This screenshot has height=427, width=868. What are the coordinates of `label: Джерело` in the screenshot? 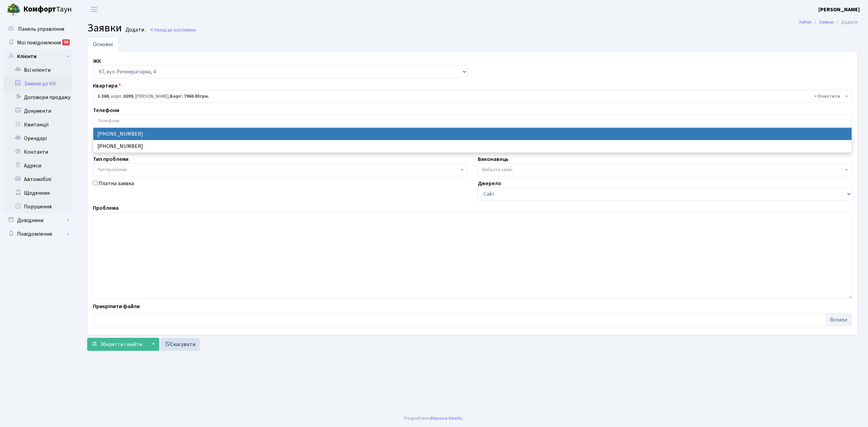 It's located at (489, 183).